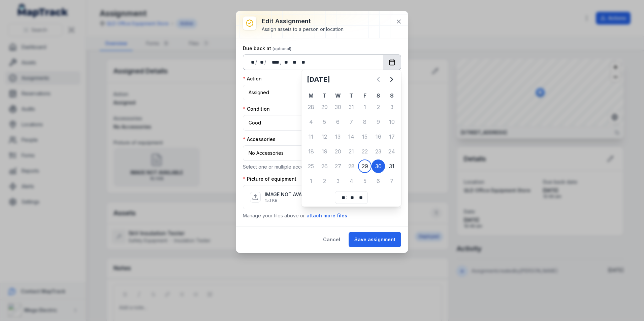  Describe the element at coordinates (338, 137) in the screenshot. I see `div: Wednesday 13 August 2025` at that location.